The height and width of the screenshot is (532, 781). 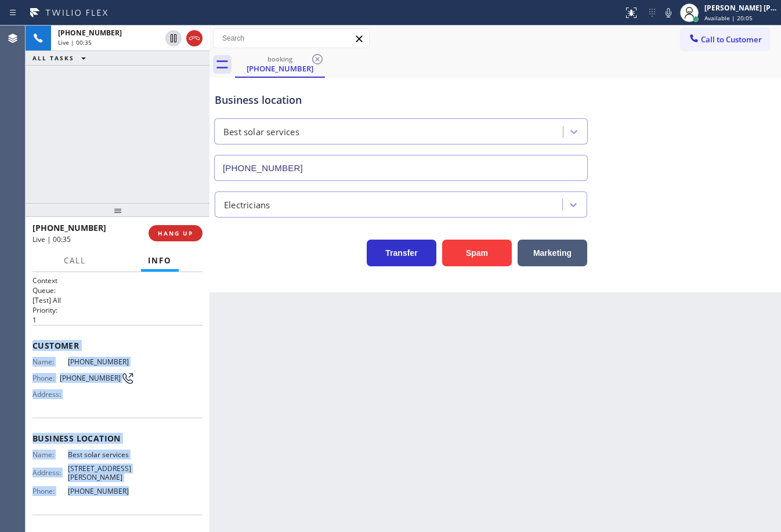 I want to click on button: Info, so click(x=160, y=260).